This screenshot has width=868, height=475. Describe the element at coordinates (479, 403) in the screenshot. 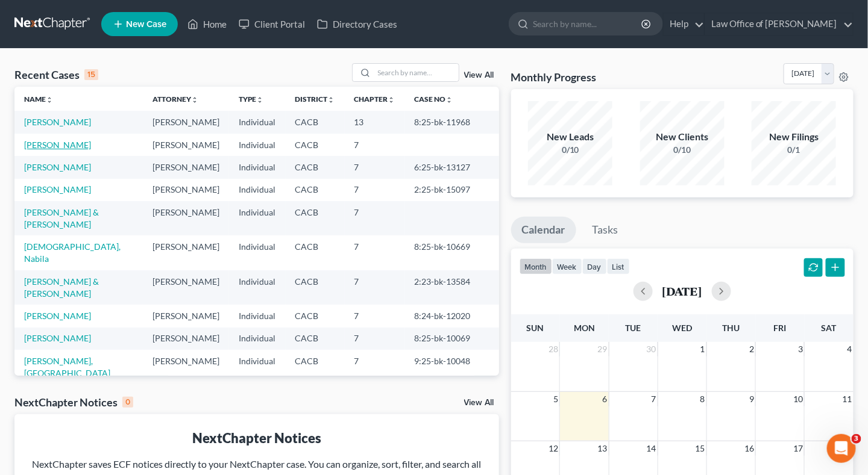

I see `a: View All` at that location.